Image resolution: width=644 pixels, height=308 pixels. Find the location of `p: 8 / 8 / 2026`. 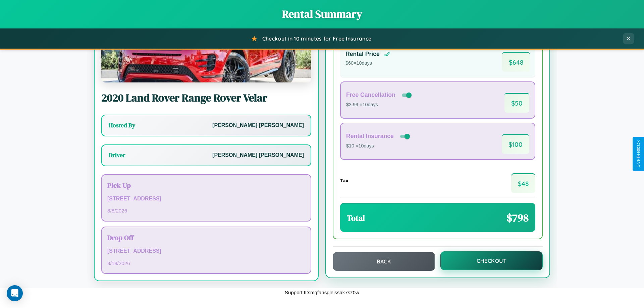

p: 8 / 8 / 2026 is located at coordinates (206, 211).